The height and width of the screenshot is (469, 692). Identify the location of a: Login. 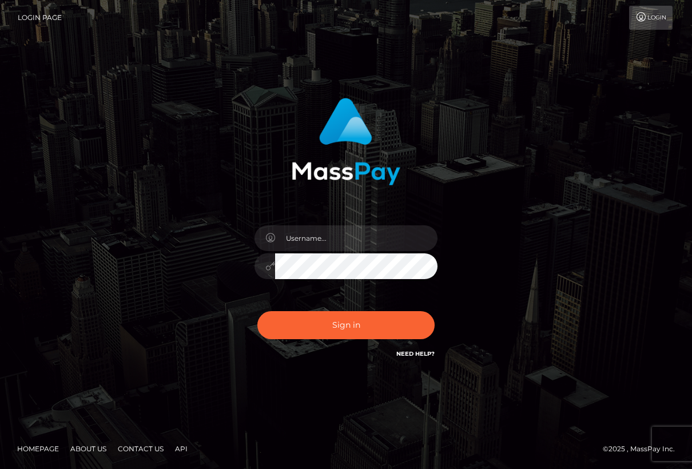
(651, 18).